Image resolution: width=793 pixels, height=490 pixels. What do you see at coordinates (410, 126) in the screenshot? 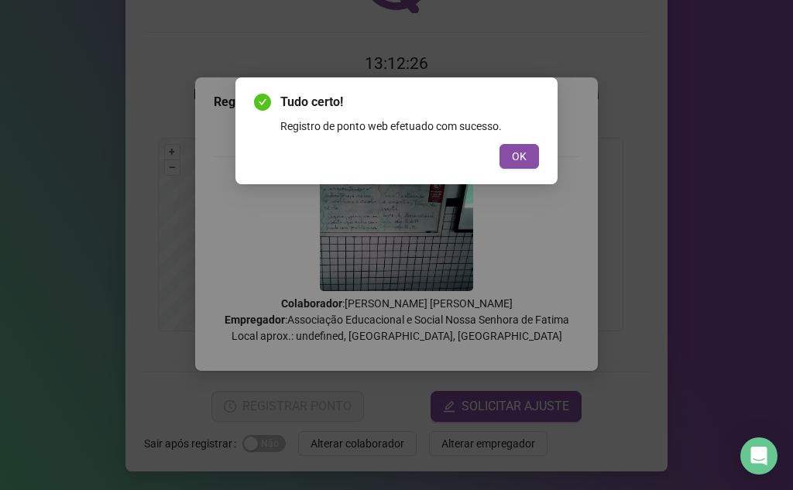
I see `div: Registro de ponto web efetuado com sucesso.` at bounding box center [410, 126].